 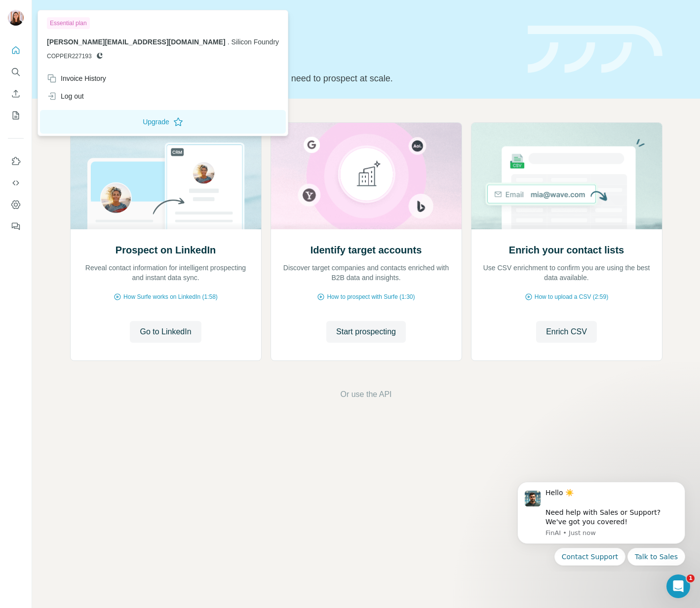 I want to click on img: Identify target accounts, so click(x=366, y=176).